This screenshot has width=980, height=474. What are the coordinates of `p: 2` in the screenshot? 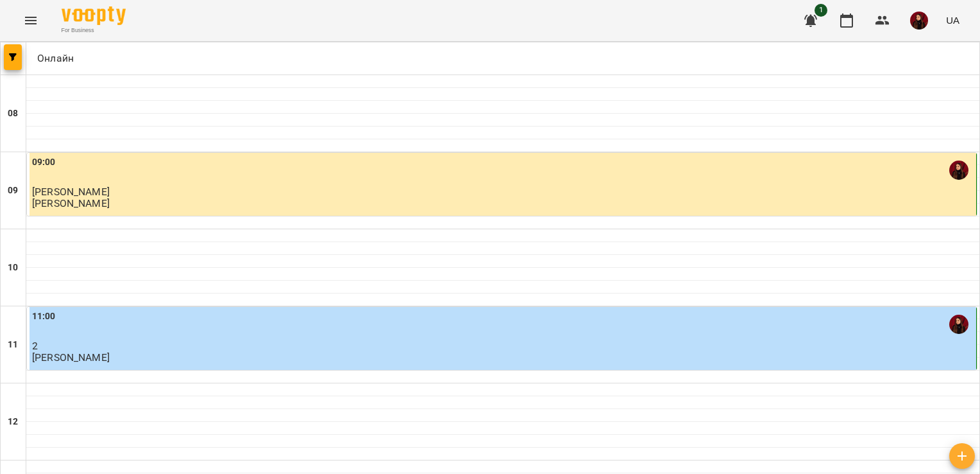 It's located at (503, 345).